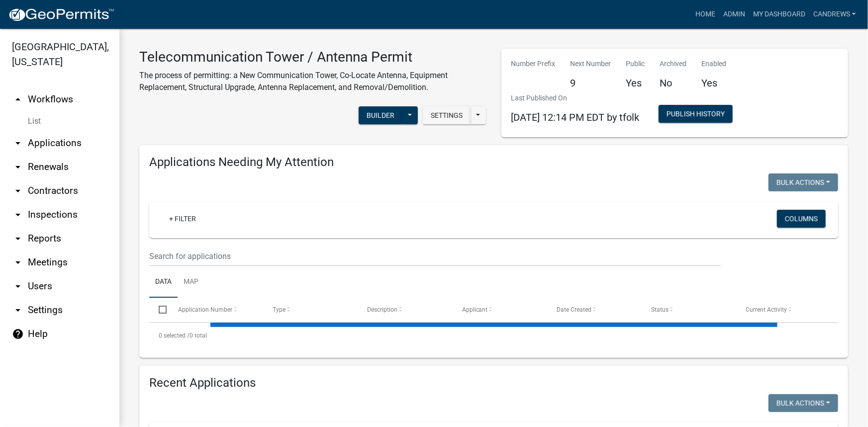 This screenshot has width=868, height=427. What do you see at coordinates (766, 310) in the screenshot?
I see `span: Current Activity` at bounding box center [766, 310].